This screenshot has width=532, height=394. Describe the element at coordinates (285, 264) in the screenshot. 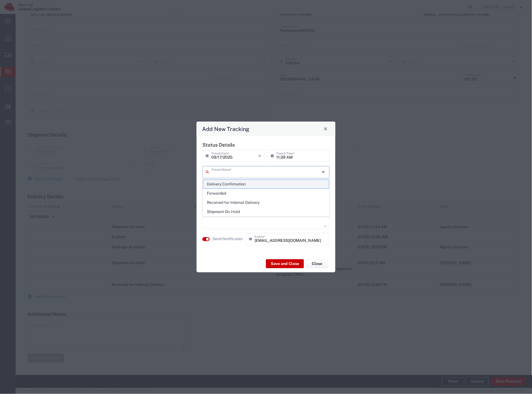

I see `button: Save and Close` at that location.